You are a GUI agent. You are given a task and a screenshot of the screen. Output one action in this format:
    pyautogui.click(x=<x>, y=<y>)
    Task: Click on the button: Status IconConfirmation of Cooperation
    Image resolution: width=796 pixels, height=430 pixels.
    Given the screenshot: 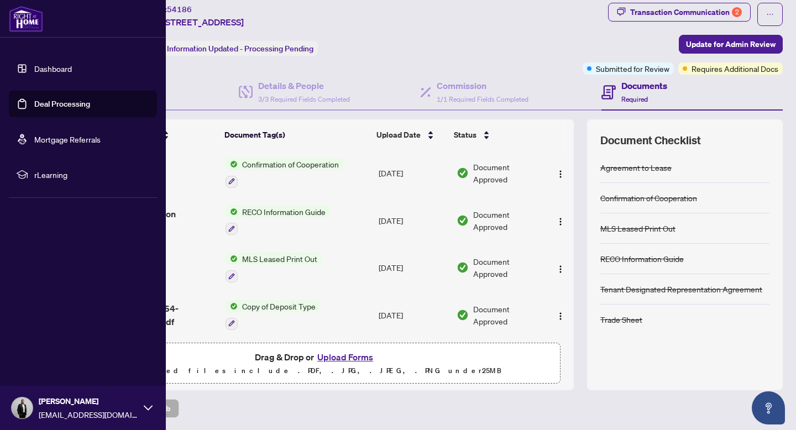 What is the action you would take?
    pyautogui.click(x=284, y=173)
    